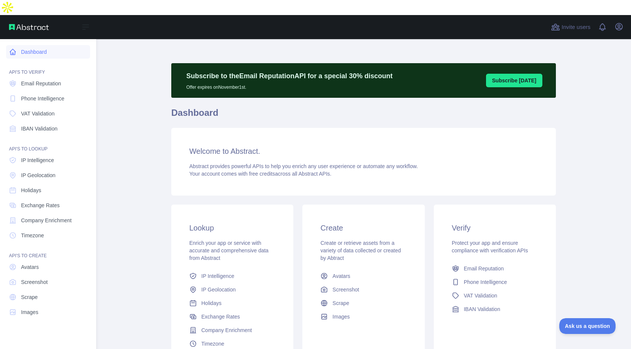 The height and width of the screenshot is (349, 631). I want to click on p: Subscribe to the Email Reputation API for a special 30 % discount, so click(289, 76).